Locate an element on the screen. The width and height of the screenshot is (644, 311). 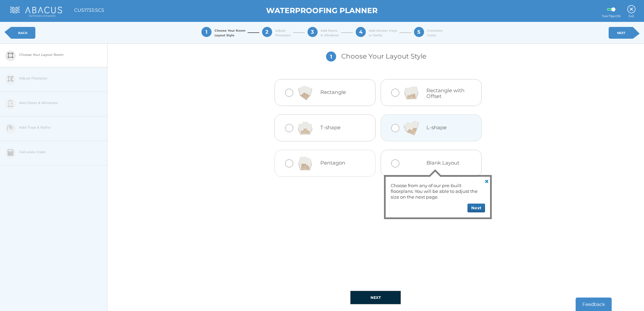
span: Choose Your Room is located at coordinates (230, 33).